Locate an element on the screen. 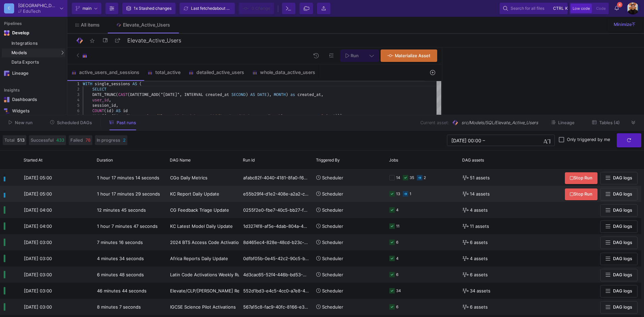 The image size is (644, 317). a: Integrations is located at coordinates (33, 43).